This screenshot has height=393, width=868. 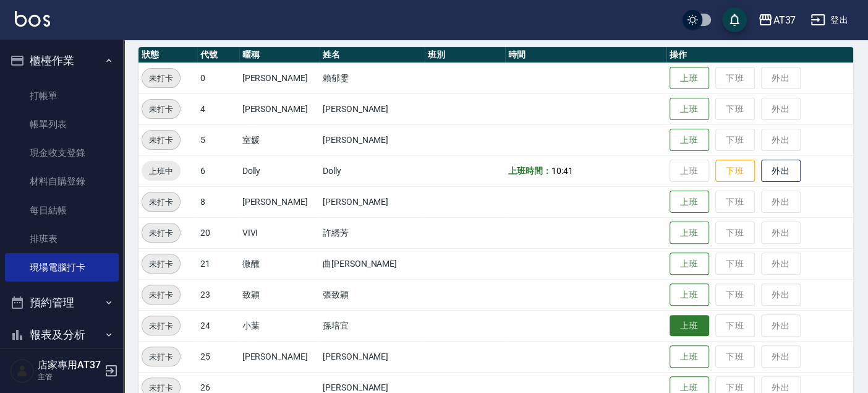 What do you see at coordinates (218, 264) in the screenshot?
I see `td: 21` at bounding box center [218, 264].